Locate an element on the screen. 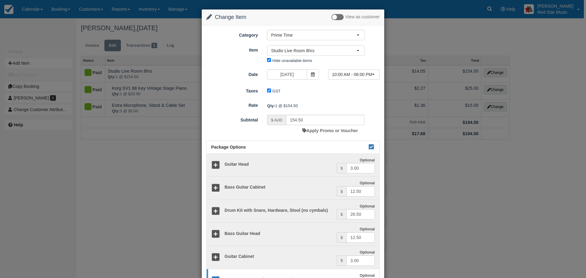 The width and height of the screenshot is (586, 278). span: Prime Time is located at coordinates (314, 35).